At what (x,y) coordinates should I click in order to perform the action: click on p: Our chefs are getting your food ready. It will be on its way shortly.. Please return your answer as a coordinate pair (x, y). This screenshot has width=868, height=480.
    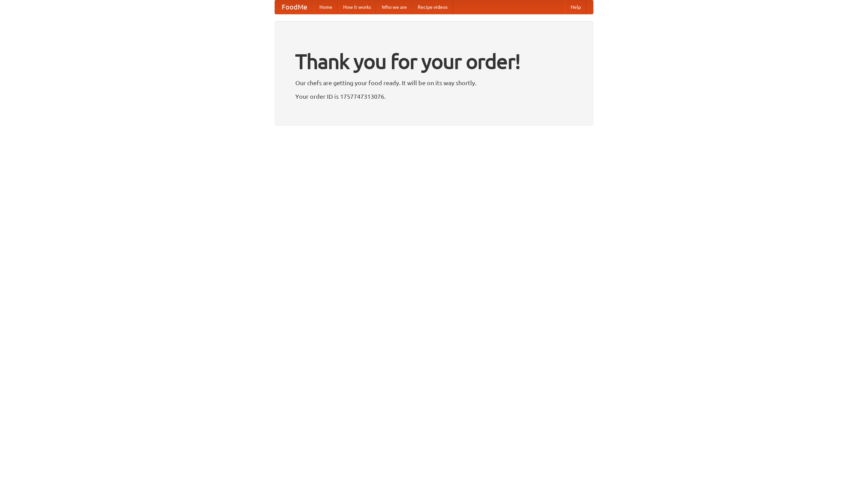
    Looking at the image, I should click on (434, 83).